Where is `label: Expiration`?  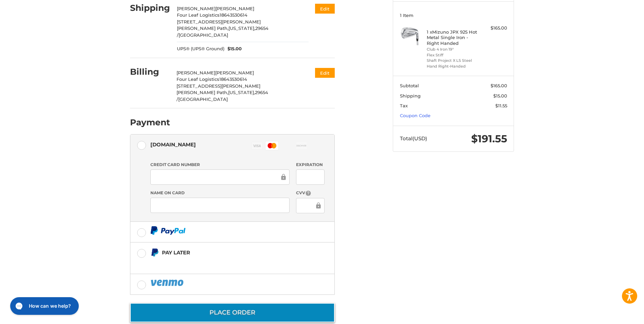 label: Expiration is located at coordinates (310, 164).